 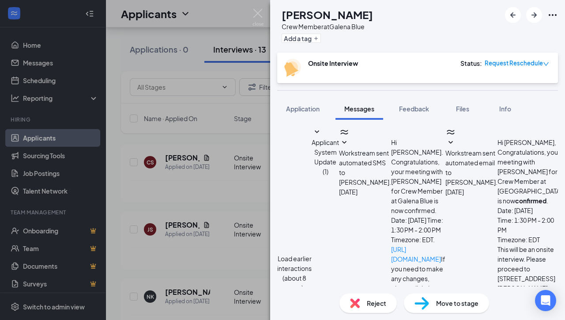 I want to click on span: Feedback, so click(x=414, y=109).